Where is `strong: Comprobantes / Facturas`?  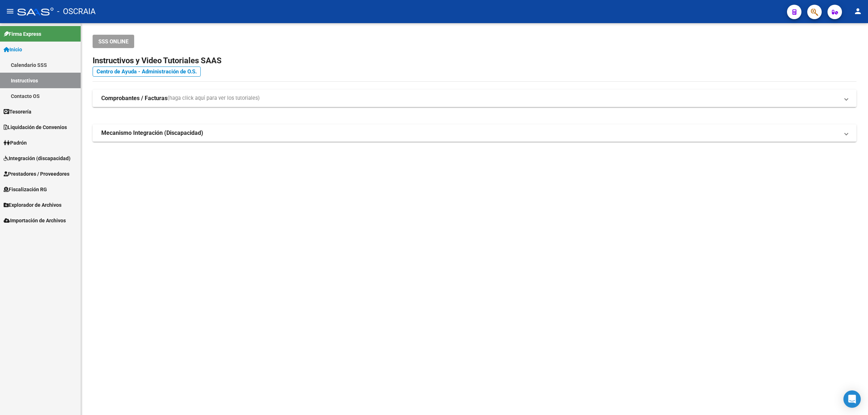
strong: Comprobantes / Facturas is located at coordinates (134, 98).